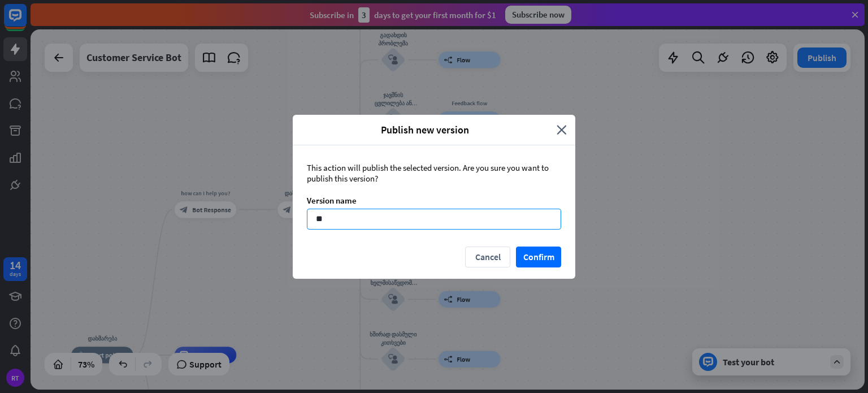  I want to click on div: Version name, so click(434, 200).